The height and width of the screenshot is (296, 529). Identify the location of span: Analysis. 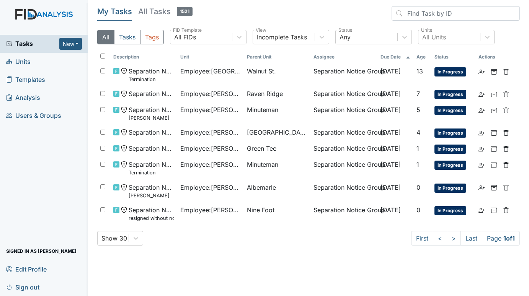
(23, 98).